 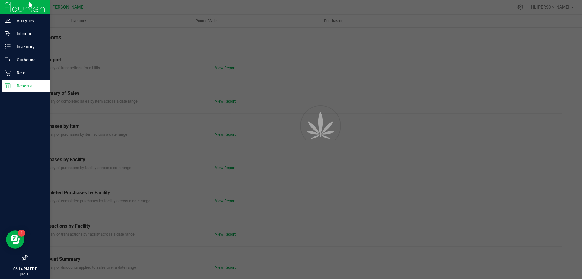 What do you see at coordinates (8, 60) in the screenshot?
I see `inline-svg: Outbound` at bounding box center [8, 60].